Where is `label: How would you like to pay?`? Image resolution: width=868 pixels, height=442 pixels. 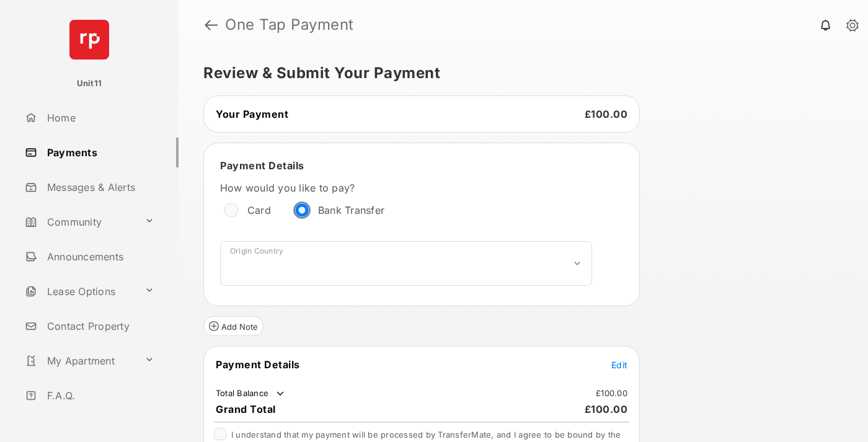
label: How would you like to pay? is located at coordinates (407, 188).